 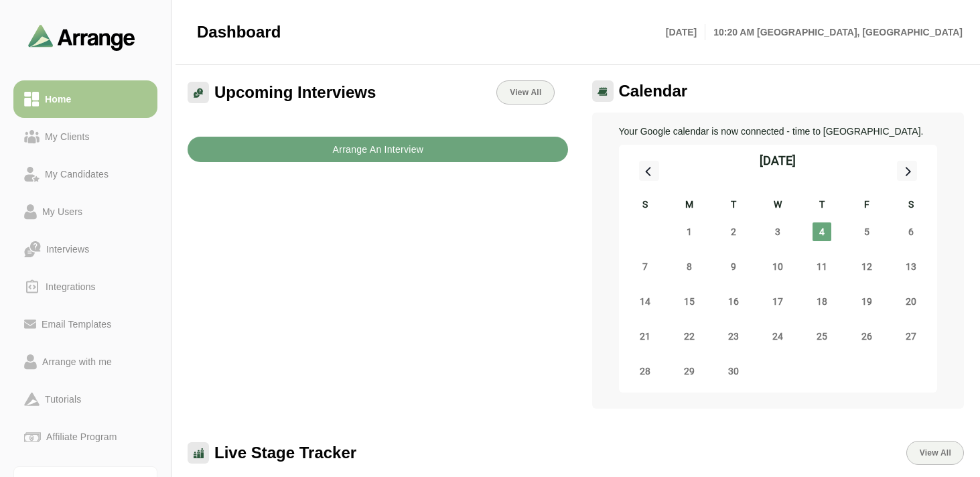 I want to click on span: Saturday, September 13, 2025, so click(x=911, y=267).